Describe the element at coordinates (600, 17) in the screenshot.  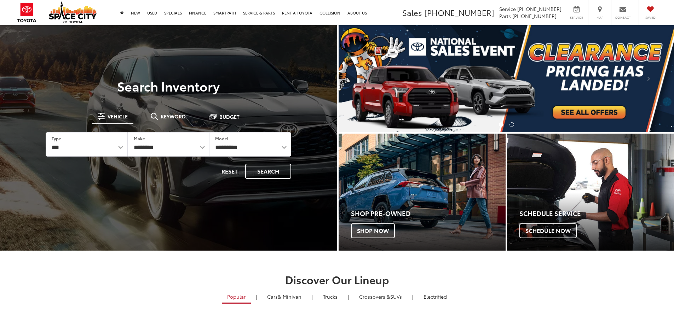
I see `span: Map` at that location.